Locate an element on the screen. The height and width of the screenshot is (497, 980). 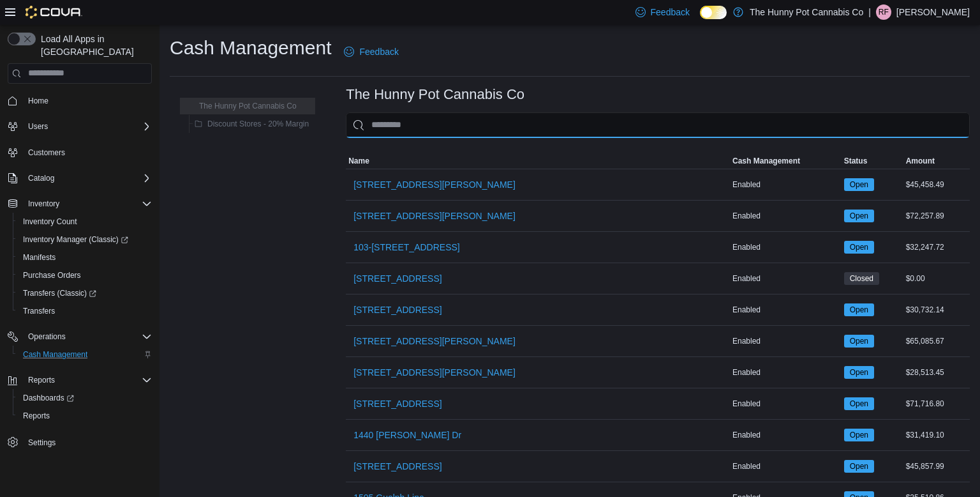
span: Home is located at coordinates (88, 100).